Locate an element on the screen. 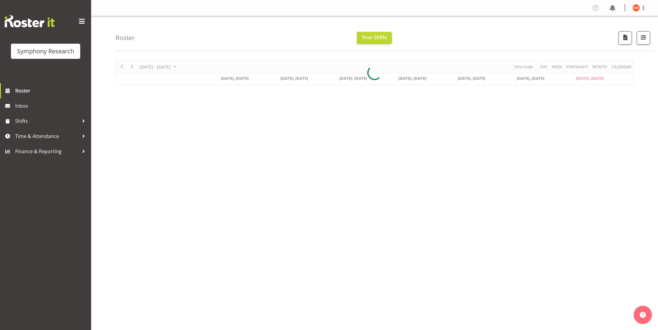 Image resolution: width=658 pixels, height=330 pixels. img: help-xxl-2.png is located at coordinates (643, 315).